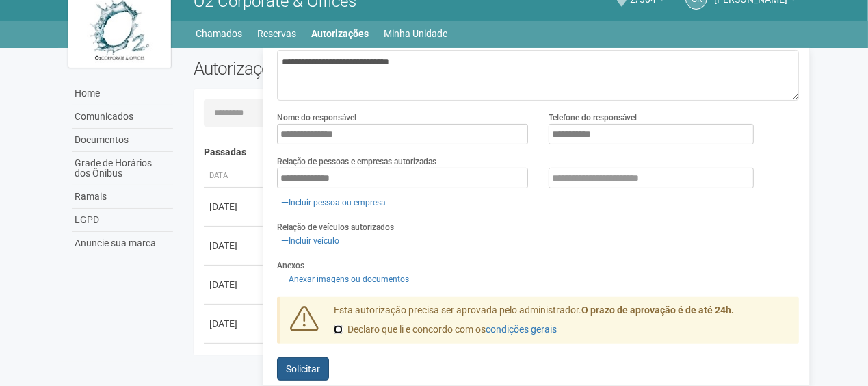 The image size is (868, 386). I want to click on span: Solicitar, so click(303, 368).